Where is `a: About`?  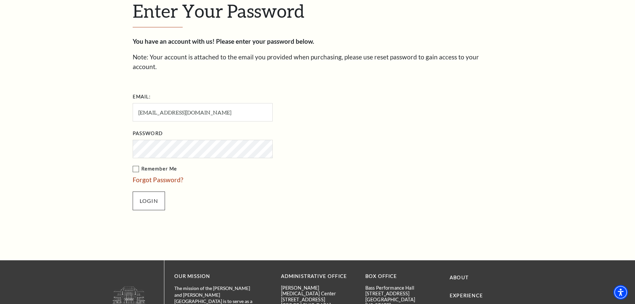
a: About is located at coordinates (459, 277).